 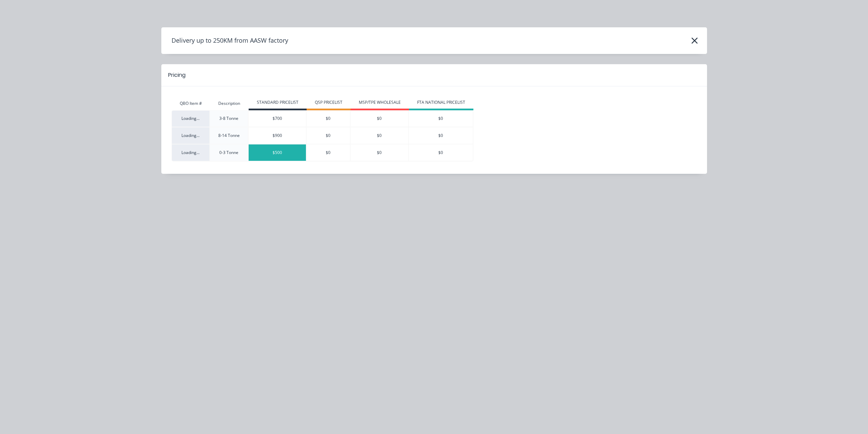 I want to click on div: FTA NATIONAL PRICELIST, so click(x=441, y=102).